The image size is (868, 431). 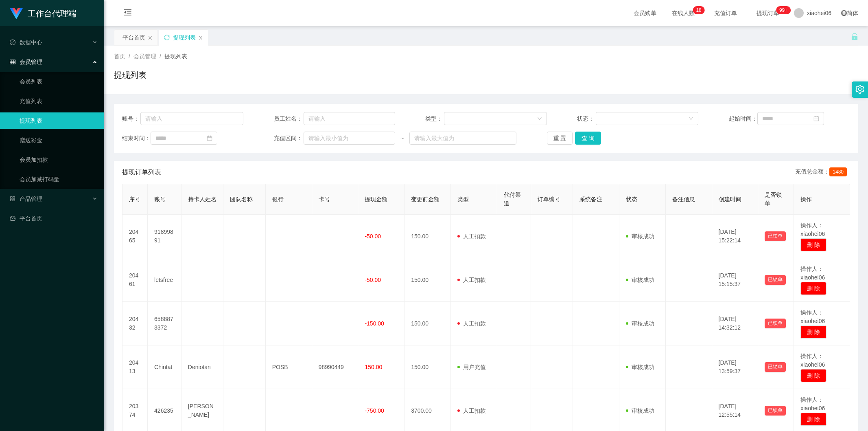 What do you see at coordinates (13, 43) in the screenshot?
I see `i: 图标: check-circle-o` at bounding box center [13, 43].